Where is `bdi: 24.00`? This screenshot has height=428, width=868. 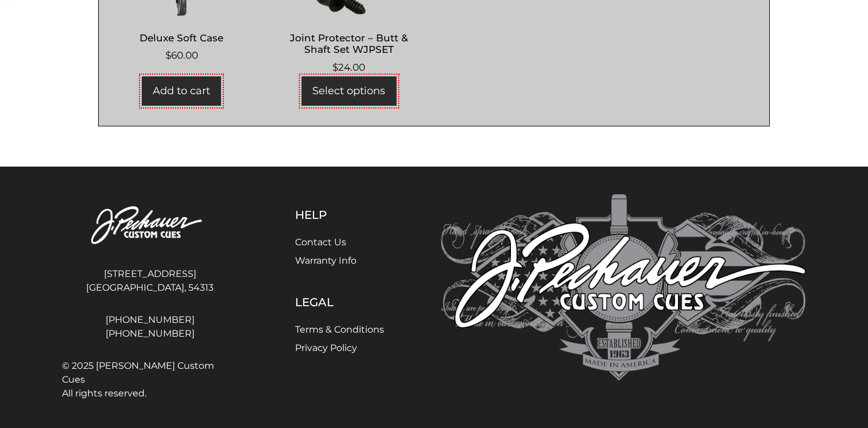
bdi: 24.00 is located at coordinates (348, 68).